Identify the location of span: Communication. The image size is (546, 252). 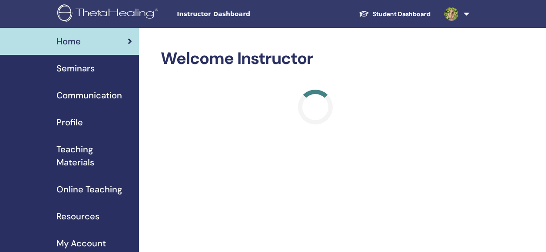
(89, 95).